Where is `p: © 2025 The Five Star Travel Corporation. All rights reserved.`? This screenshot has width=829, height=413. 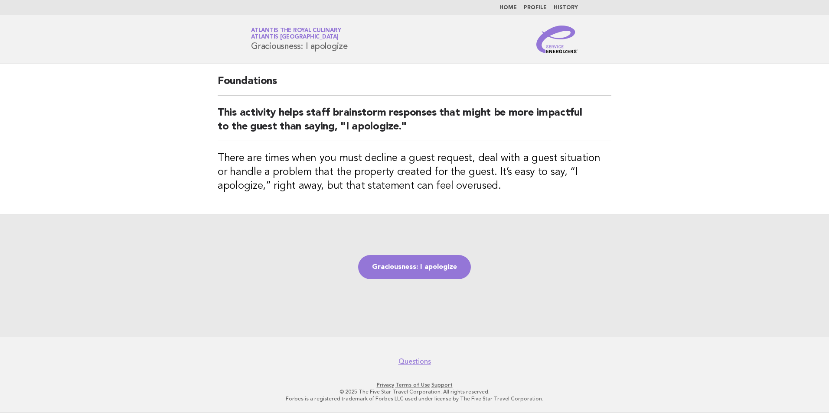 p: © 2025 The Five Star Travel Corporation. All rights reserved. is located at coordinates (414, 392).